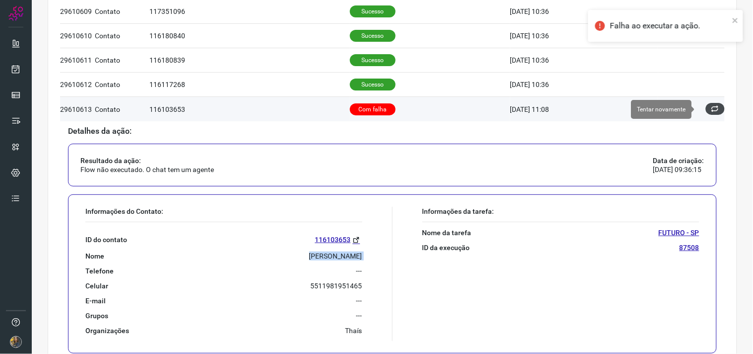 This screenshot has height=354, width=753. What do you see at coordinates (106, 239) in the screenshot?
I see `p: ID do contato` at bounding box center [106, 239].